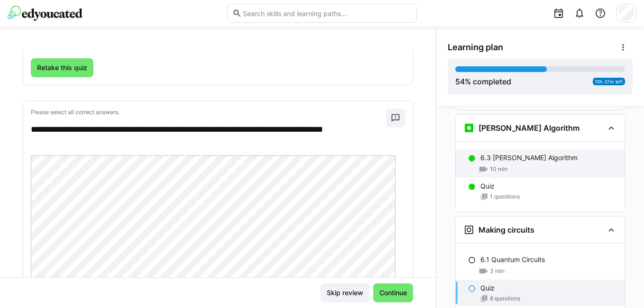 This screenshot has height=308, width=644. I want to click on button: Retake this quiz, so click(62, 68).